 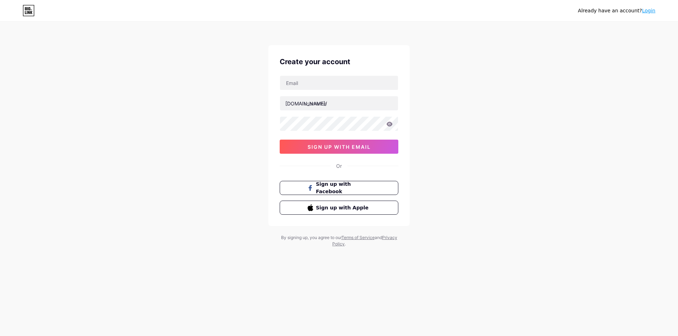 I want to click on div: Already have an account?, so click(x=616, y=11).